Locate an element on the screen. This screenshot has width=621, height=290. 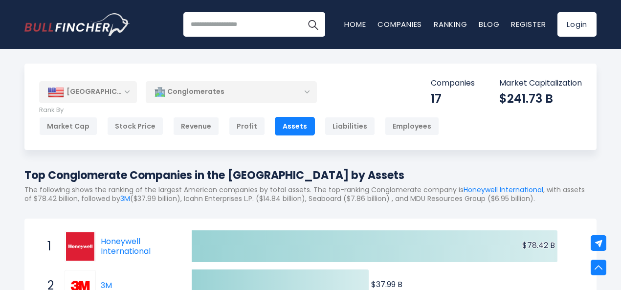
div: Assets is located at coordinates (295, 126).